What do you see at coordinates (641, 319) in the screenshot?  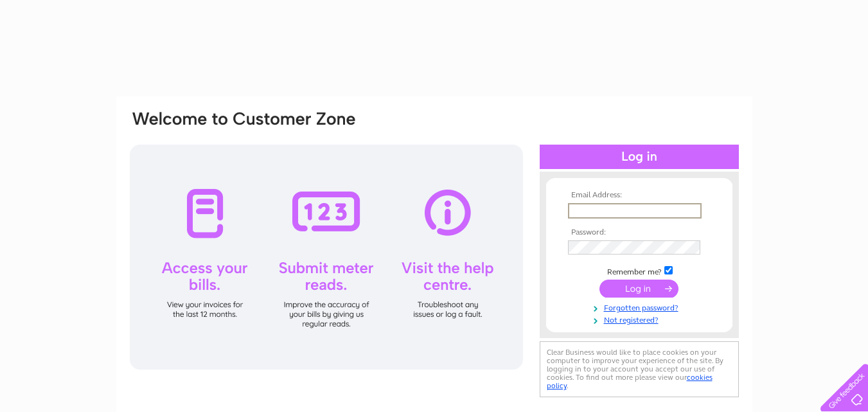 I see `a: Not registered?` at bounding box center [641, 319].